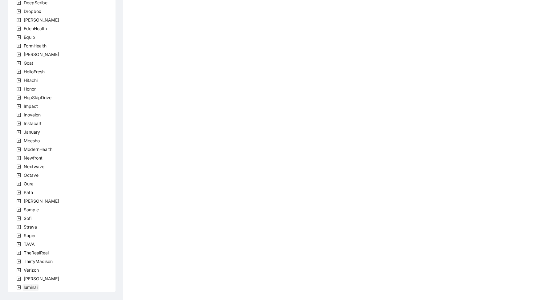 The width and height of the screenshot is (552, 300). I want to click on span: Hitachi, so click(30, 80).